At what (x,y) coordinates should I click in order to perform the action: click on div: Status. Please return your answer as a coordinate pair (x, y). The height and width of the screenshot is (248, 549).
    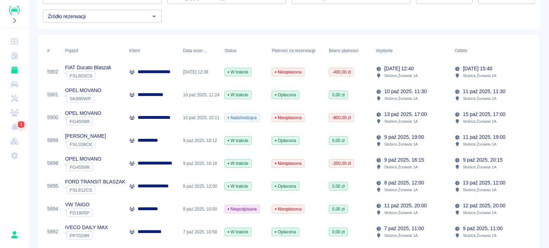
    Looking at the image, I should click on (231, 51).